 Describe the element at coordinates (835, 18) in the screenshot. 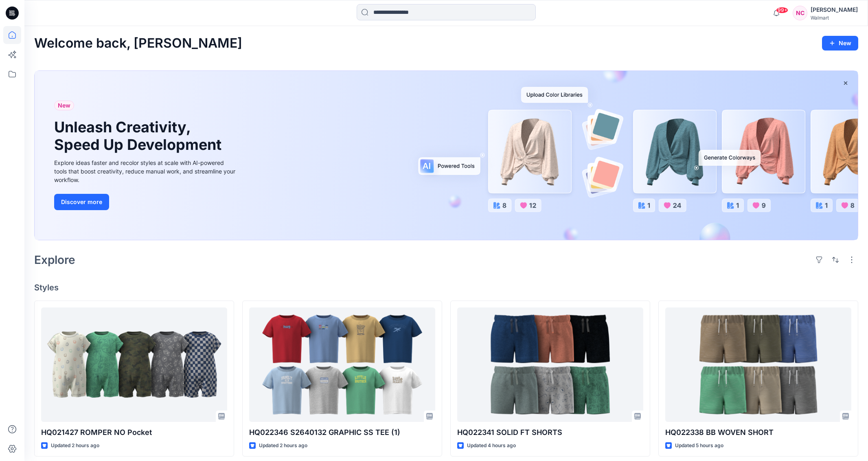

I see `div: Walmart` at that location.